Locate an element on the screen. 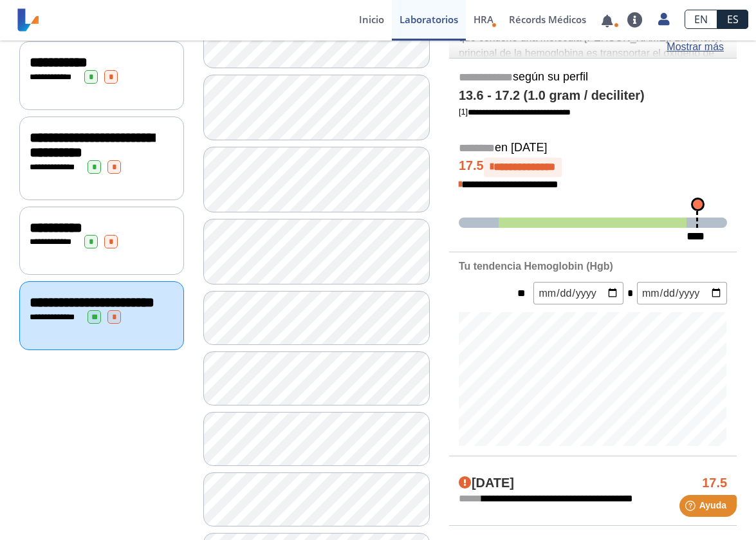  span: HRA is located at coordinates (483, 19).